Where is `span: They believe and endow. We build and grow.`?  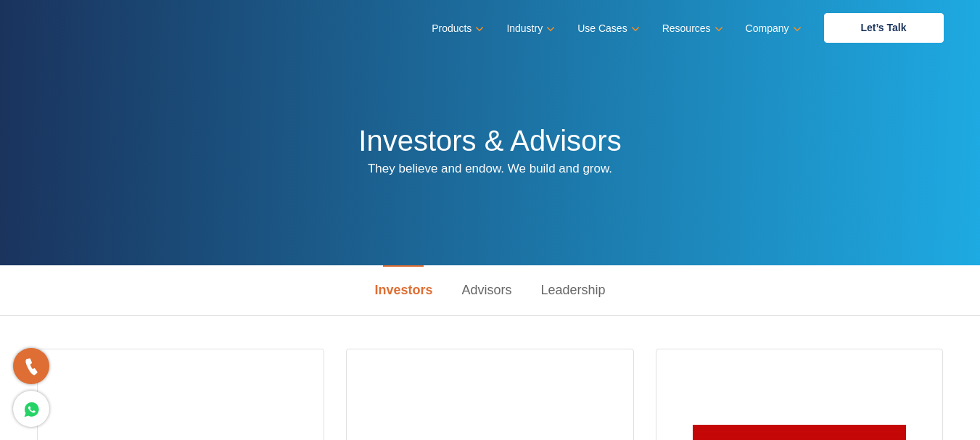 span: They believe and endow. We build and grow. is located at coordinates (490, 168).